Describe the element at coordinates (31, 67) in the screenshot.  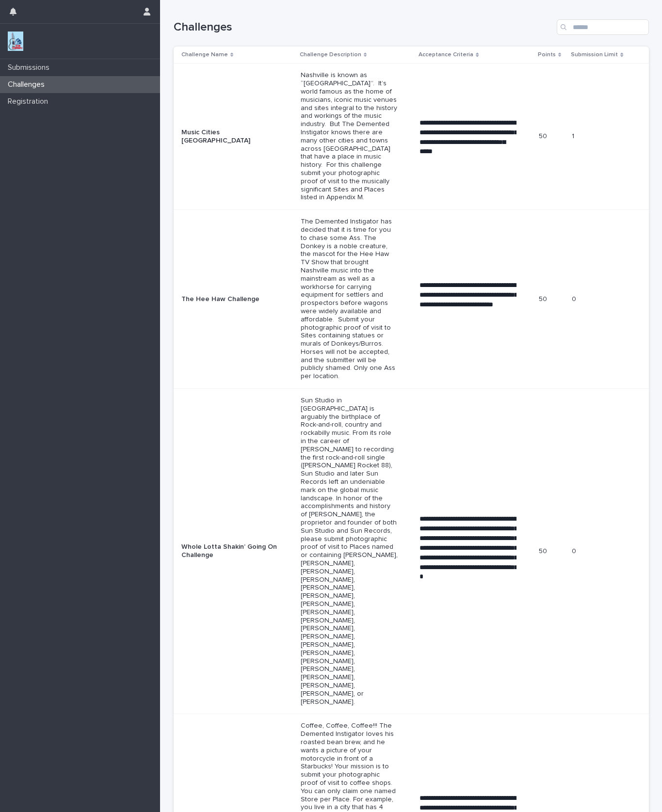
I see `p: Submissions` at that location.